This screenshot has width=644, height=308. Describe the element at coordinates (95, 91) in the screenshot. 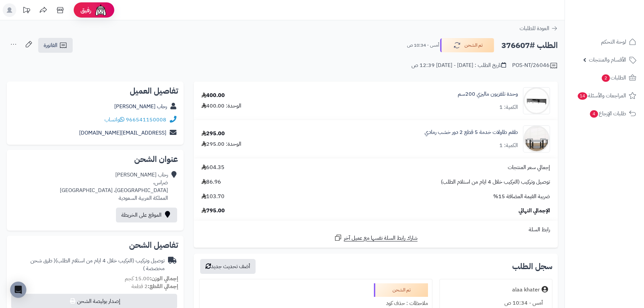

I see `h2: تفاصيل العميل` at that location.